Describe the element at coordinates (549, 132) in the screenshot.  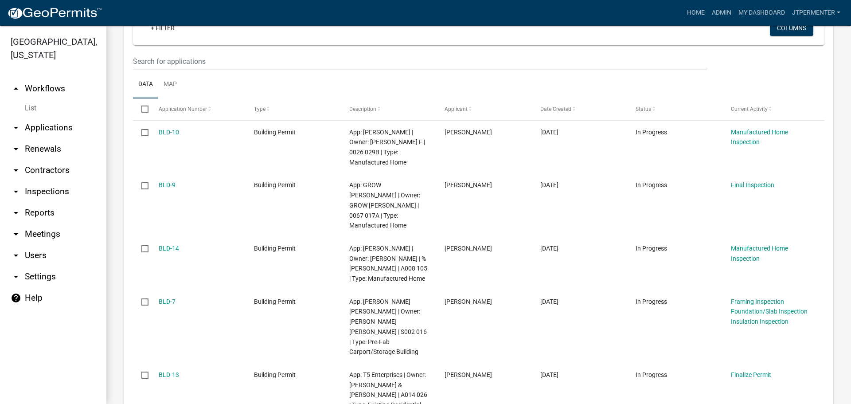
I see `span: 07/18/2022` at that location.